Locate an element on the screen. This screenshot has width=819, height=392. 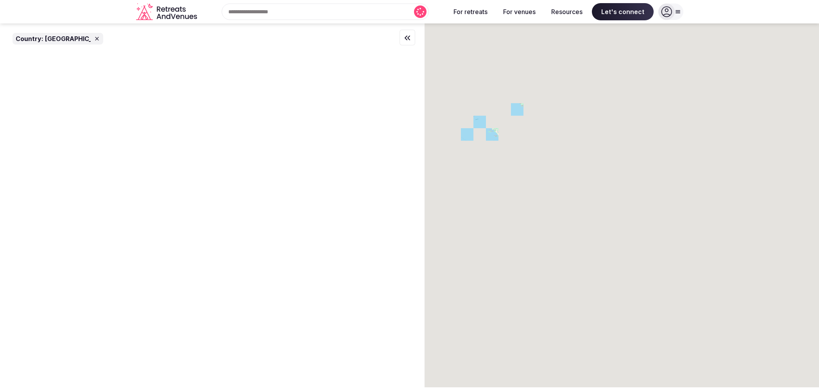
a: Visit the homepage is located at coordinates (167, 12).